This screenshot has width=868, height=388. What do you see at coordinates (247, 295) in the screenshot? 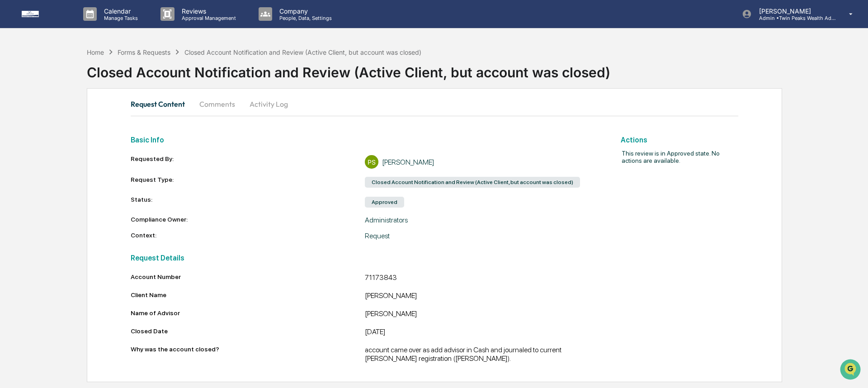
I see `div: Client Name` at bounding box center [247, 295].